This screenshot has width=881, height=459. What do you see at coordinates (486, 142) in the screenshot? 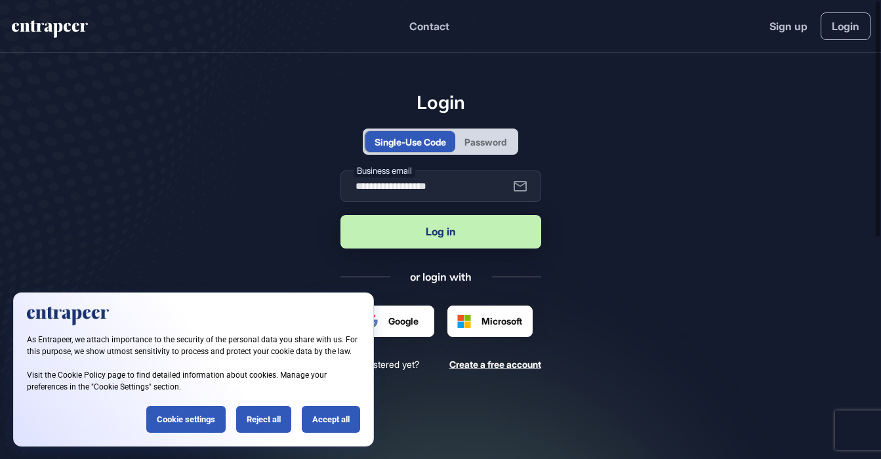
I see `div: Password` at bounding box center [486, 142].